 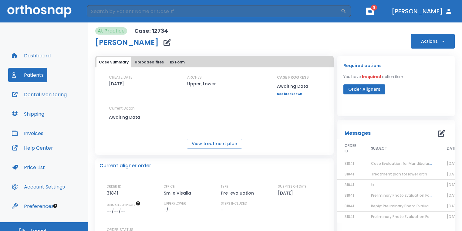 I want to click on p: Case: 12734, so click(x=151, y=31).